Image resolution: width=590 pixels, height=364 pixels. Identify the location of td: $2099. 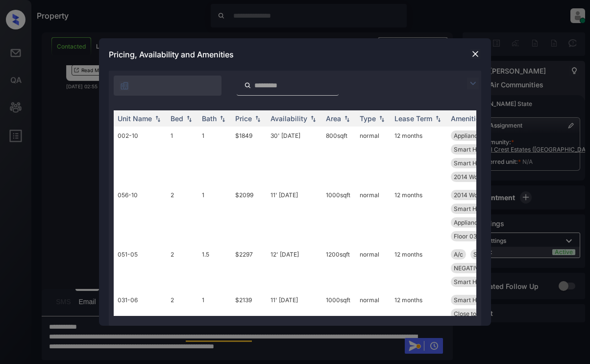
(249, 215).